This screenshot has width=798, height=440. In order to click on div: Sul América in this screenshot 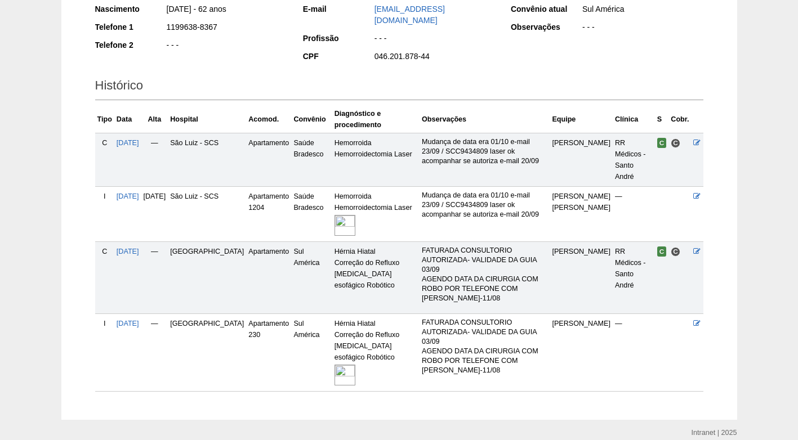, I will do `click(642, 10)`.